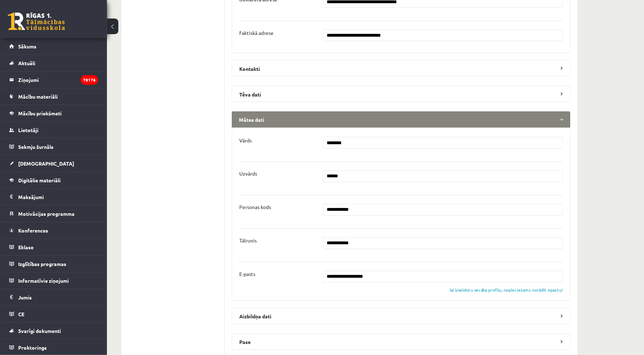 The height and width of the screenshot is (355, 644). I want to click on span: Sākums, so click(27, 46).